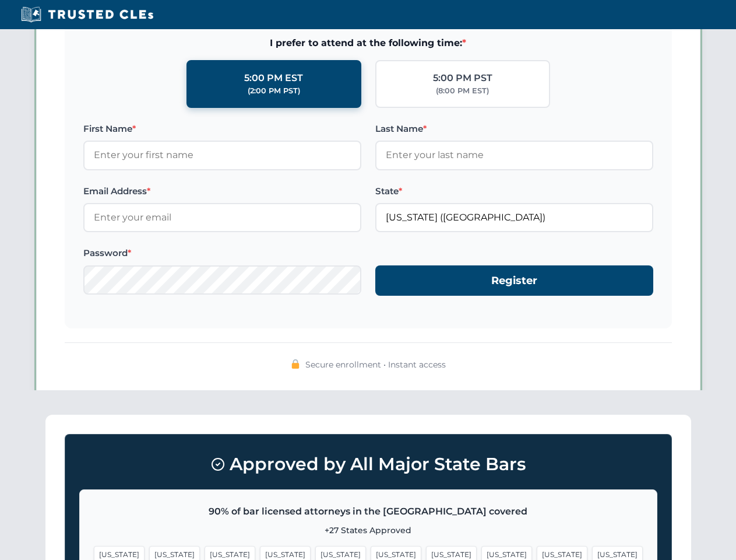  What do you see at coordinates (463, 78) in the screenshot?
I see `div: 5:00 PM PST` at bounding box center [463, 78].